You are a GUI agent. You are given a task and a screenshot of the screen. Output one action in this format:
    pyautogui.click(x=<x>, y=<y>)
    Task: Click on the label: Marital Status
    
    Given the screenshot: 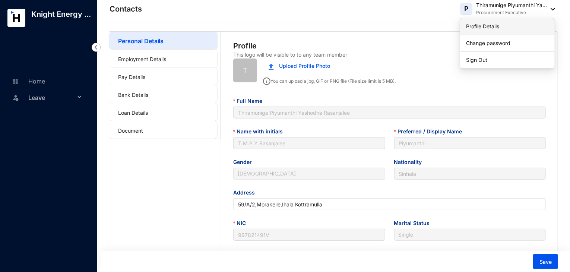 What is the action you would take?
    pyautogui.click(x=415, y=223)
    